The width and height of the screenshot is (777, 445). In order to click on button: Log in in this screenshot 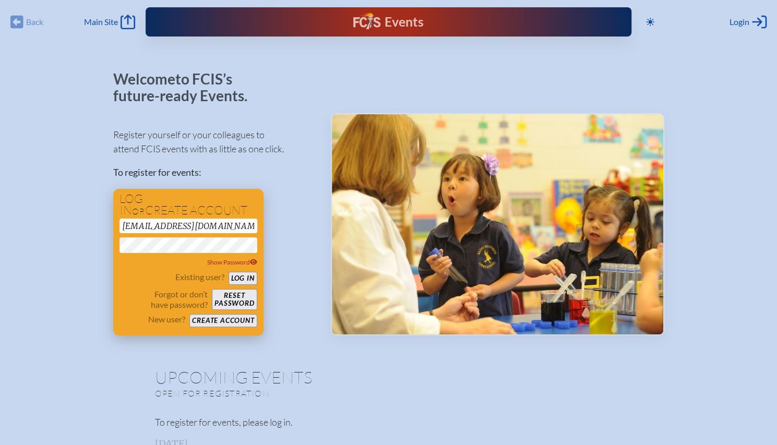, I will do `click(243, 278)`.